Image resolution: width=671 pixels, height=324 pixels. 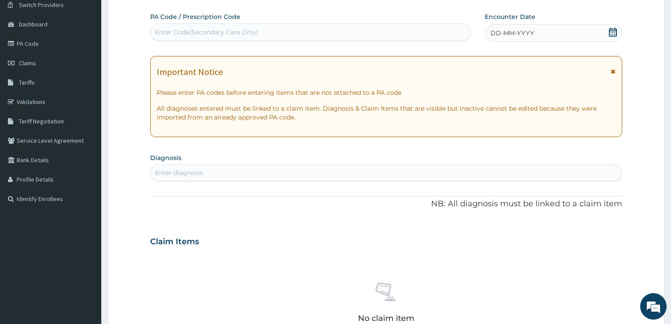 What do you see at coordinates (155, 15) in the screenshot?
I see `div: Minimize live chat window` at bounding box center [155, 15].